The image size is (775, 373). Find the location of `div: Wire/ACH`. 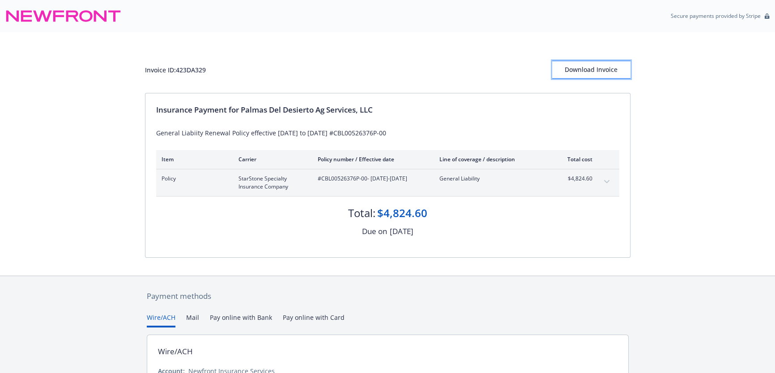

div: Wire/ACH is located at coordinates (175, 352).